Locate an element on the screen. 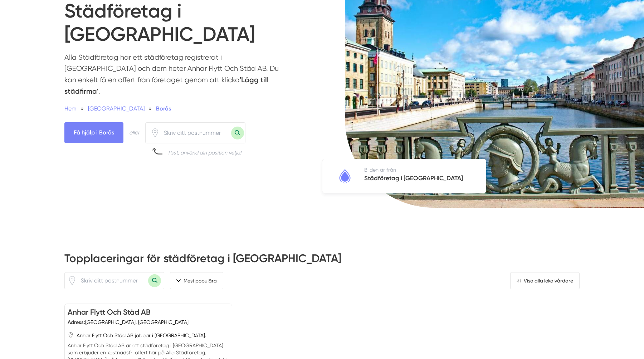 The height and width of the screenshot is (359, 644). a: Hem is located at coordinates (70, 108).